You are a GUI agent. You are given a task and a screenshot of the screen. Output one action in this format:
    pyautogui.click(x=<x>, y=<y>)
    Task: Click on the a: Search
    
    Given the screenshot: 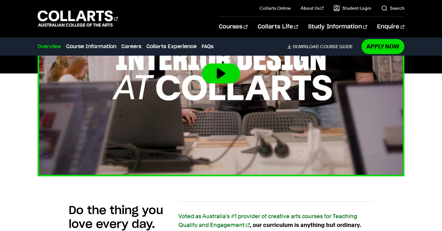 What is the action you would take?
    pyautogui.click(x=392, y=8)
    